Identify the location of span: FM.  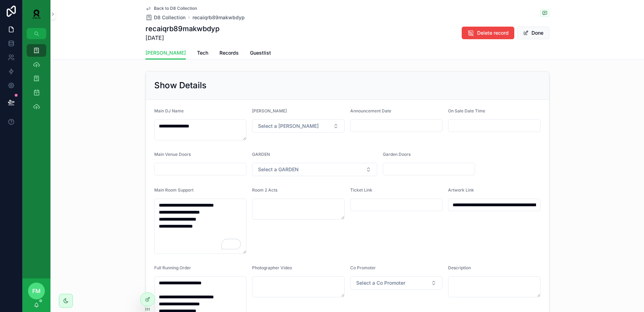
(37, 291).